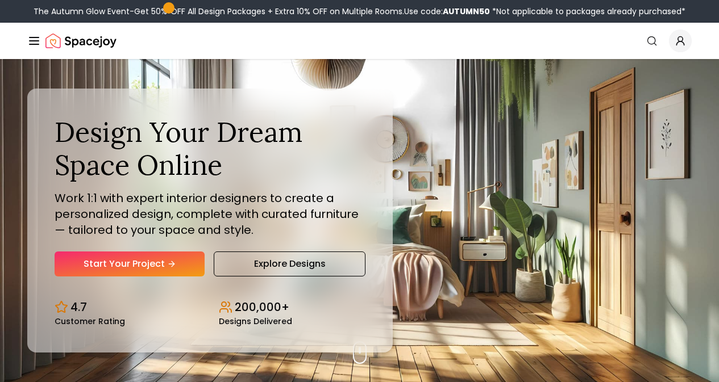  What do you see at coordinates (81, 41) in the screenshot?
I see `img: Spacejoy Logo` at bounding box center [81, 41].